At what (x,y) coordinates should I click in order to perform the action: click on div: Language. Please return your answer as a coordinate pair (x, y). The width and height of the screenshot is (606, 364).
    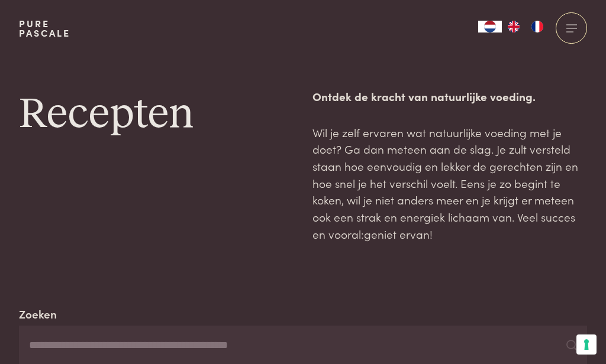
    Looking at the image, I should click on (489, 26).